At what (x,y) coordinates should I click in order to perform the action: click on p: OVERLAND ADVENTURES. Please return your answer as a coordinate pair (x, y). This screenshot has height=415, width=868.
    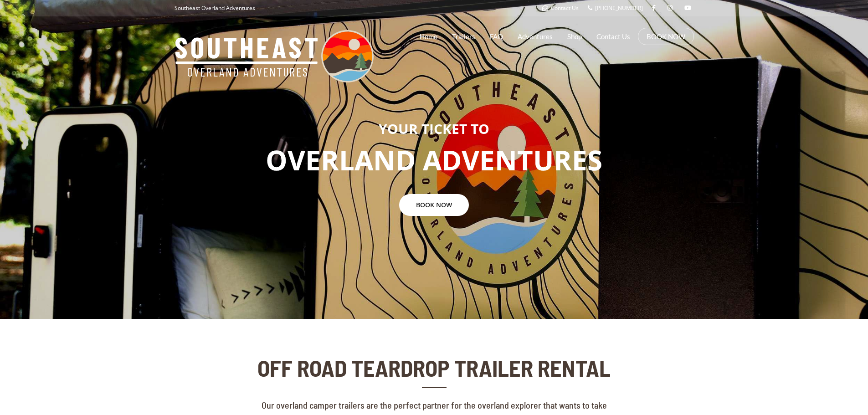
    Looking at the image, I should click on (434, 161).